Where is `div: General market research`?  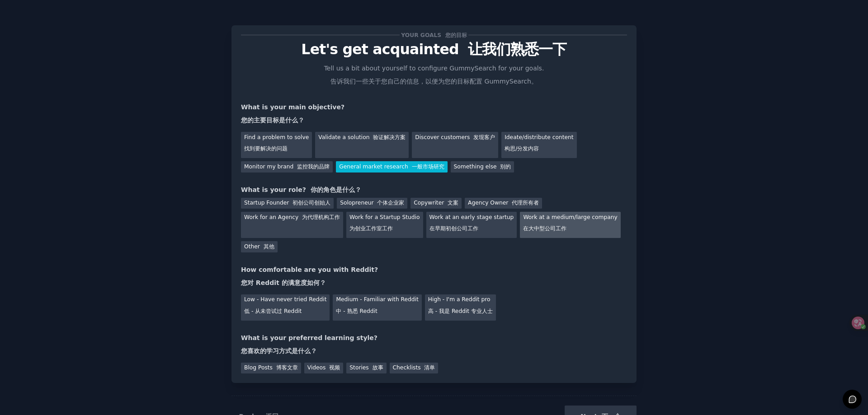
div: General market research is located at coordinates (392, 167).